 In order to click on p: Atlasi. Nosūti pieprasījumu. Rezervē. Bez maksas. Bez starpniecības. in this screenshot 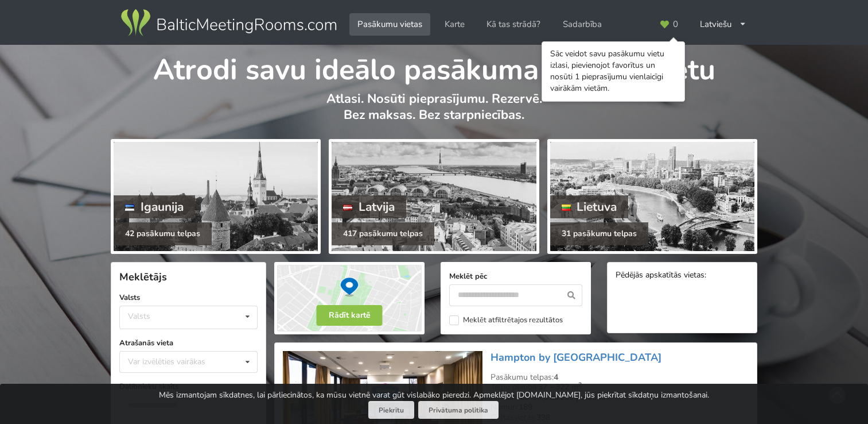, I will do `click(434, 113)`.